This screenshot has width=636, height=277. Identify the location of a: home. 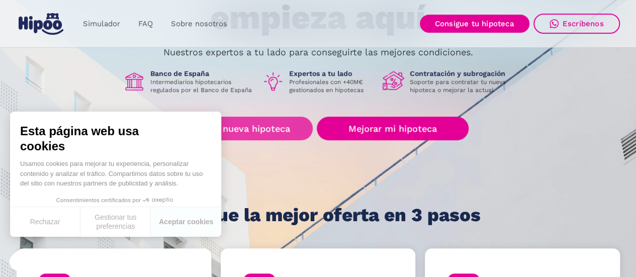
(41, 24).